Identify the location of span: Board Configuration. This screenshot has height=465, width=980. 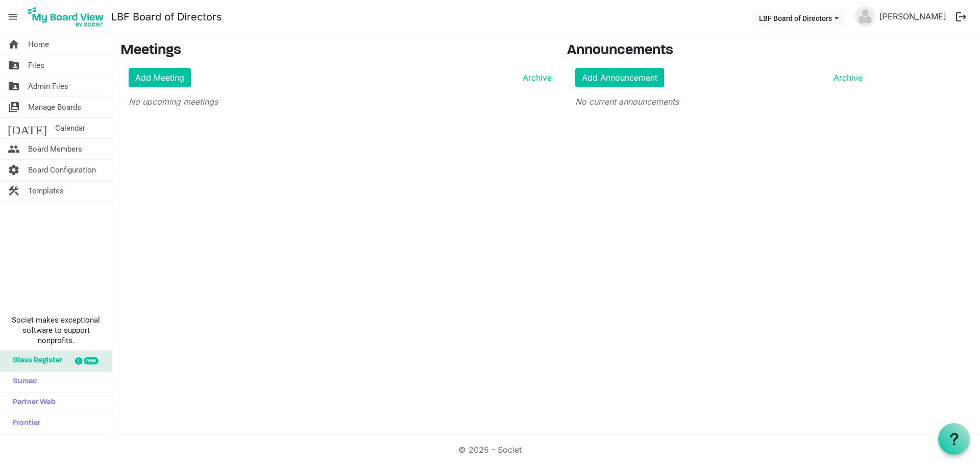
(62, 170).